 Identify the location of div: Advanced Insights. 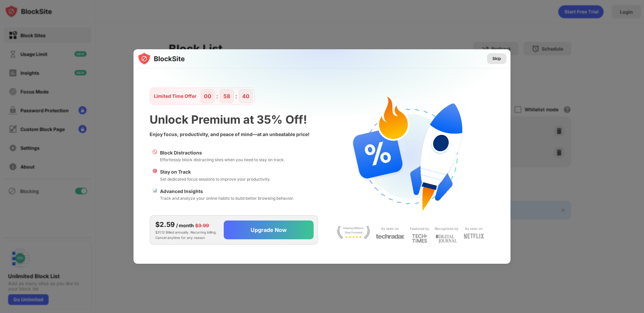
(227, 192).